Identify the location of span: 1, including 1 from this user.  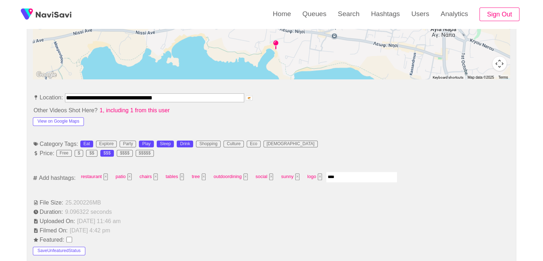
(135, 110).